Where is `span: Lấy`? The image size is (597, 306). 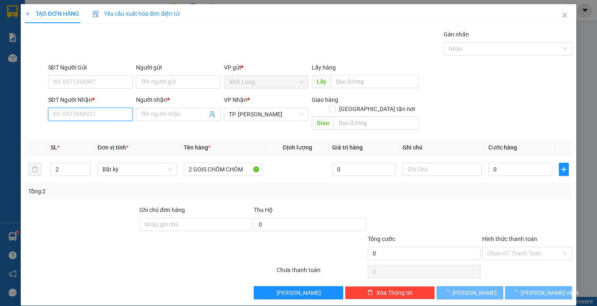 span: Lấy is located at coordinates (321, 82).